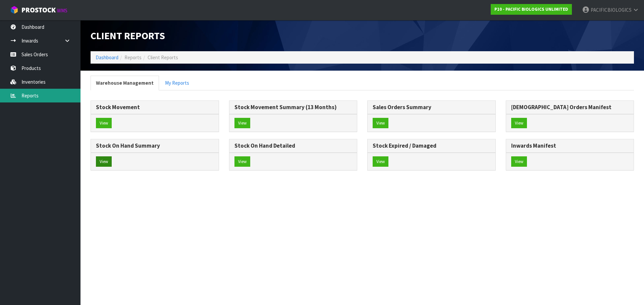 Image resolution: width=644 pixels, height=305 pixels. I want to click on h3: Stock Movement, so click(155, 107).